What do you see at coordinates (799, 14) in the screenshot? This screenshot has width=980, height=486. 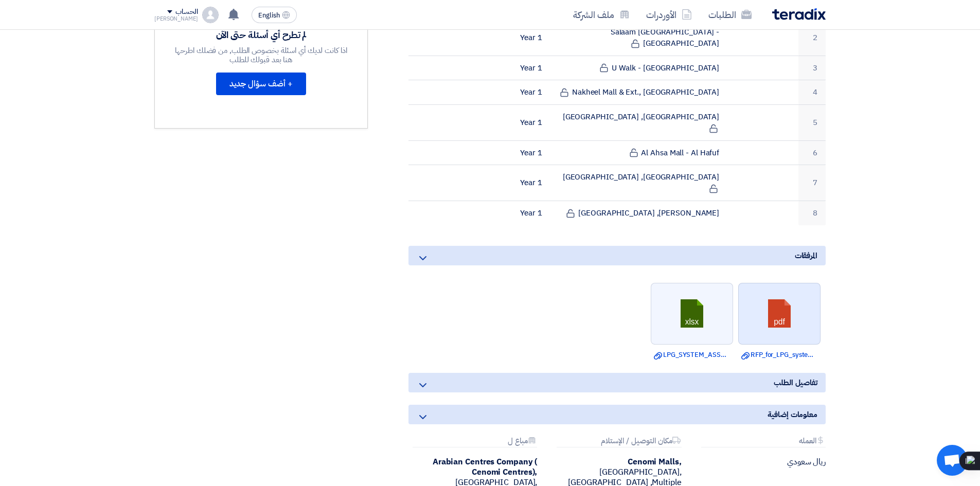 I see `img: Teradix logo` at bounding box center [799, 14].